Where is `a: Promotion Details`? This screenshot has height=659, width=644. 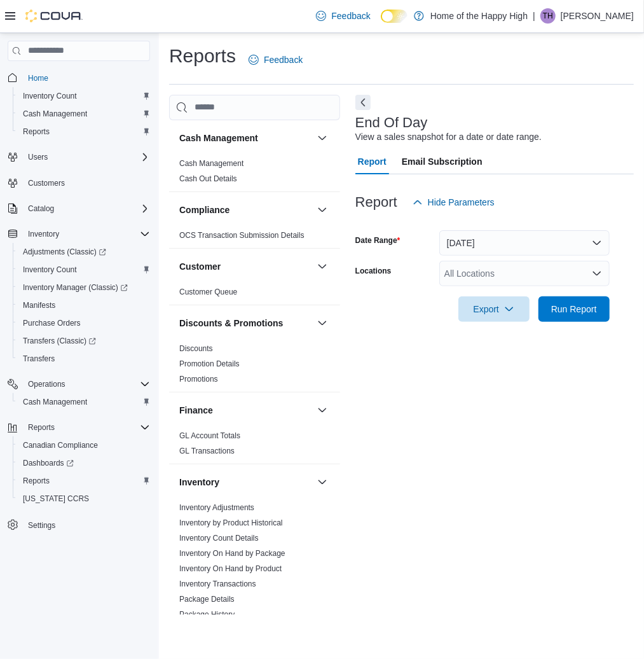 a: Promotion Details is located at coordinates (209, 364).